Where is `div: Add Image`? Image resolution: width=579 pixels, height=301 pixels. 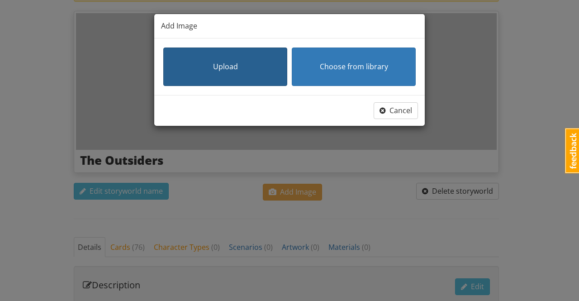
div: Add Image is located at coordinates (289, 26).